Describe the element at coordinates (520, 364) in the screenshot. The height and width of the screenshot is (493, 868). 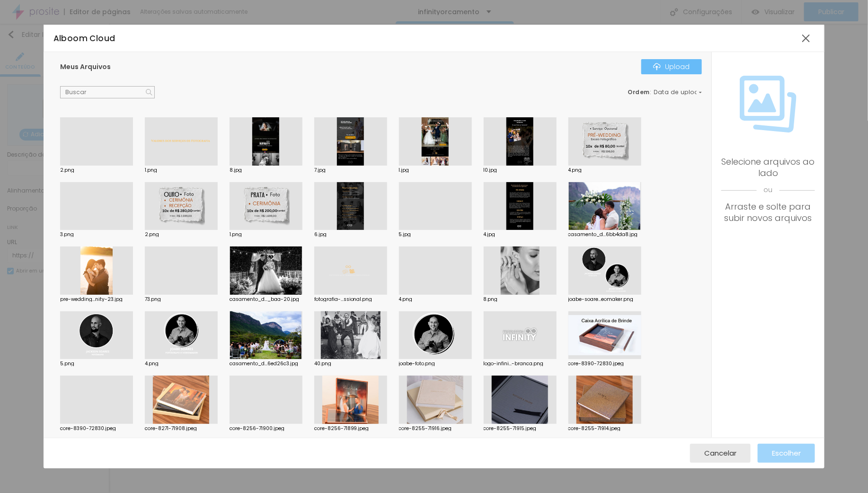
I see `div: logo-infini...-branca.png` at that location.